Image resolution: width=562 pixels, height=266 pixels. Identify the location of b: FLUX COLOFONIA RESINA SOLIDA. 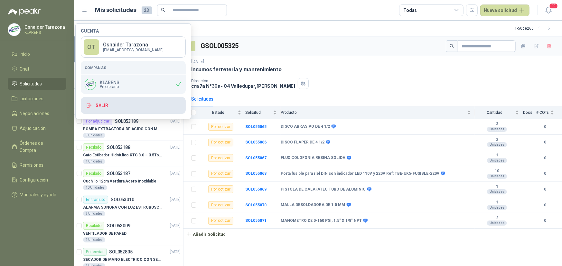
(313, 158).